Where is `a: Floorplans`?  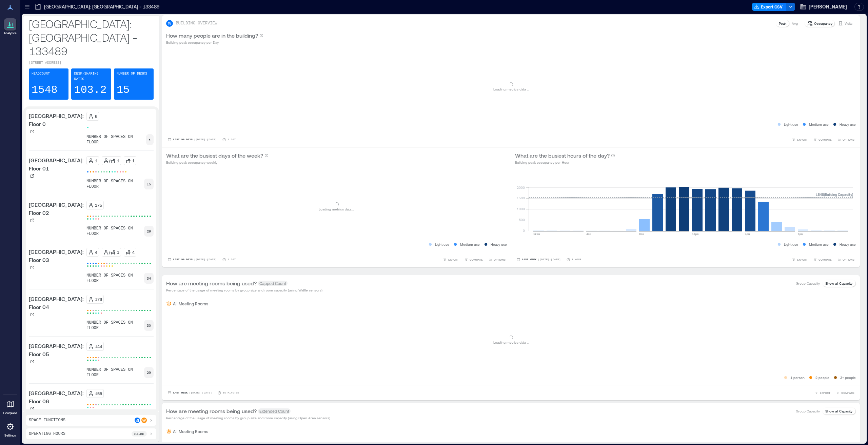
a: Floorplans is located at coordinates (10, 407).